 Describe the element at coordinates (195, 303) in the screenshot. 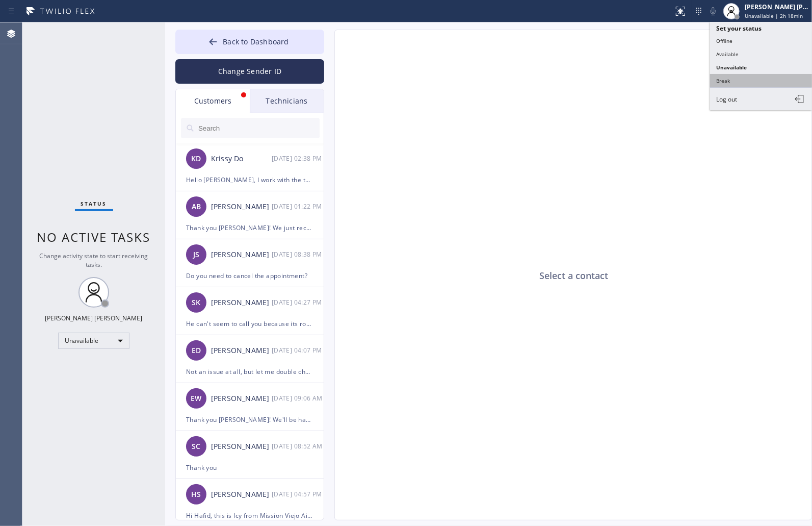

I see `span: SK` at that location.